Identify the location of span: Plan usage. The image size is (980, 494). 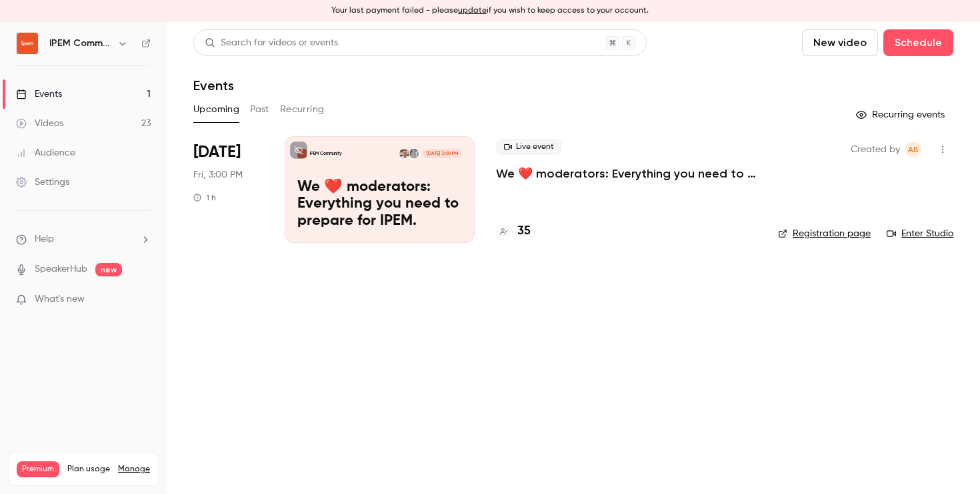
(89, 469).